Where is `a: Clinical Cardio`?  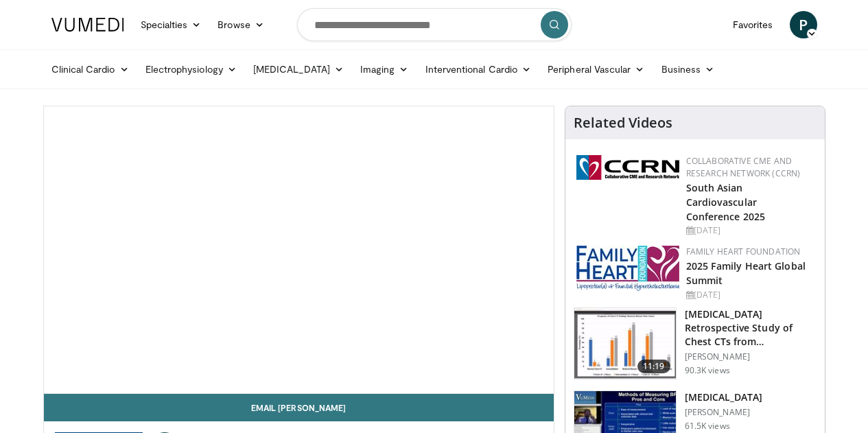 a: Clinical Cardio is located at coordinates (90, 70).